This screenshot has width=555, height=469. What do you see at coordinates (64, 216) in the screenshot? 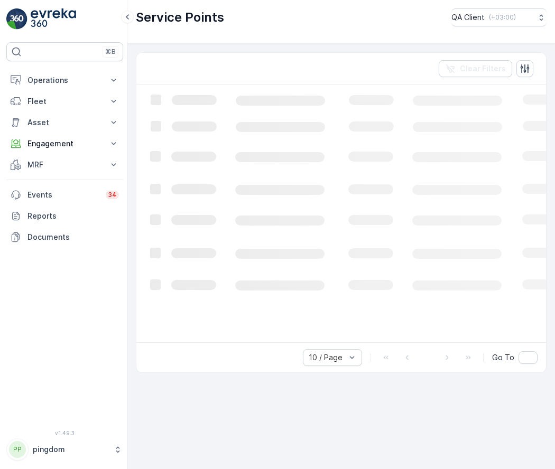
I see `a: Reports` at bounding box center [64, 216].